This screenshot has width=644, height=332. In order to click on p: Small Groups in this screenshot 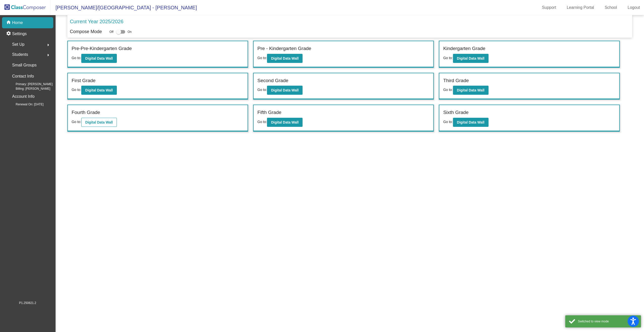, I will do `click(24, 65)`.